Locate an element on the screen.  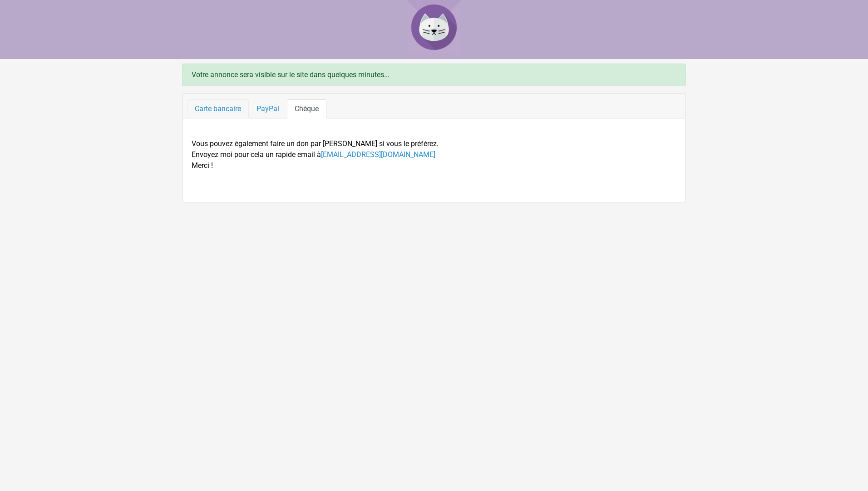
a: Carte bancaire is located at coordinates (218, 109).